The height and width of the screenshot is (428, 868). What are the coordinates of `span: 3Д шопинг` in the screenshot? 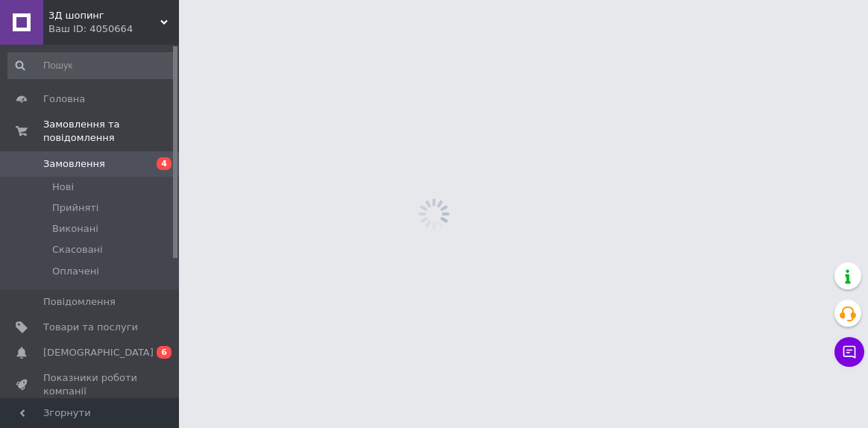 It's located at (104, 16).